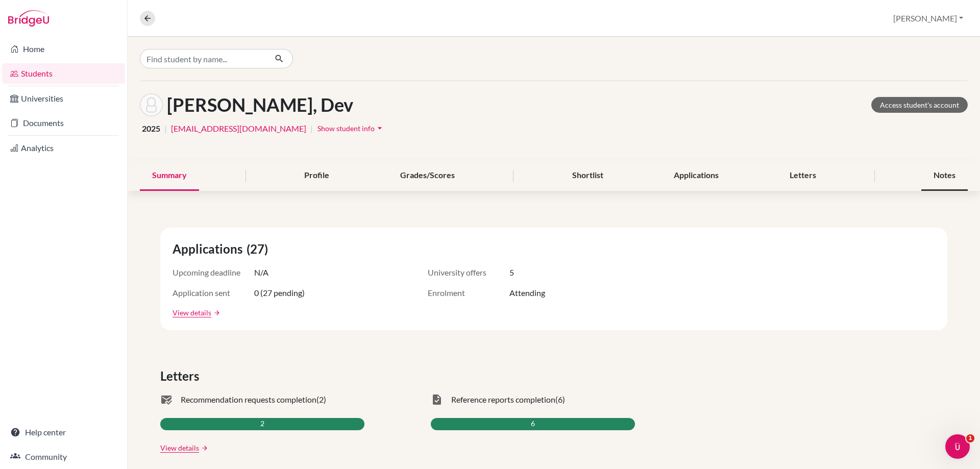  I want to click on span: 2025, so click(151, 128).